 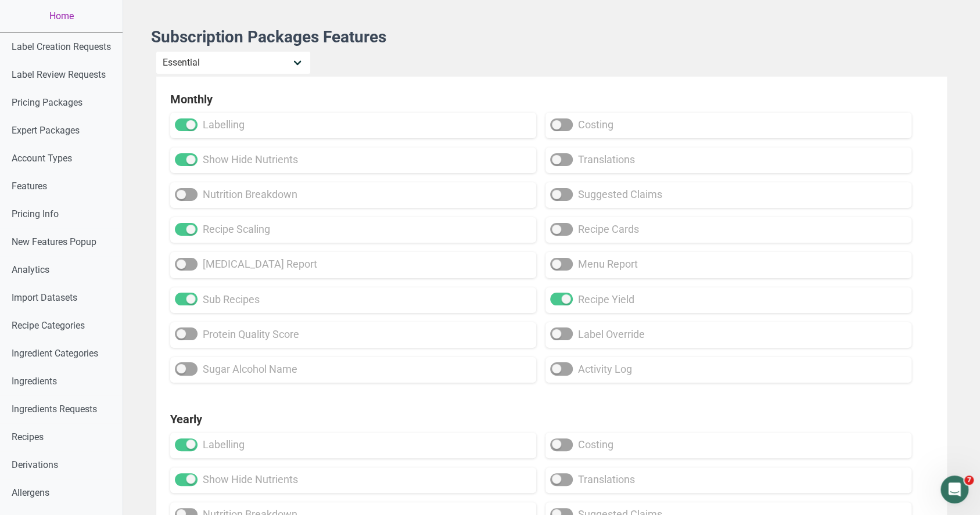 I want to click on span: recipe yield, so click(x=606, y=299).